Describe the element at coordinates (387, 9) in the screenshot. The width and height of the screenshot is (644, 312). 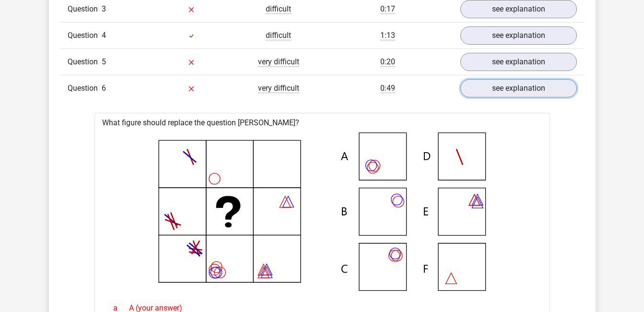
I see `span: 0:17` at that location.